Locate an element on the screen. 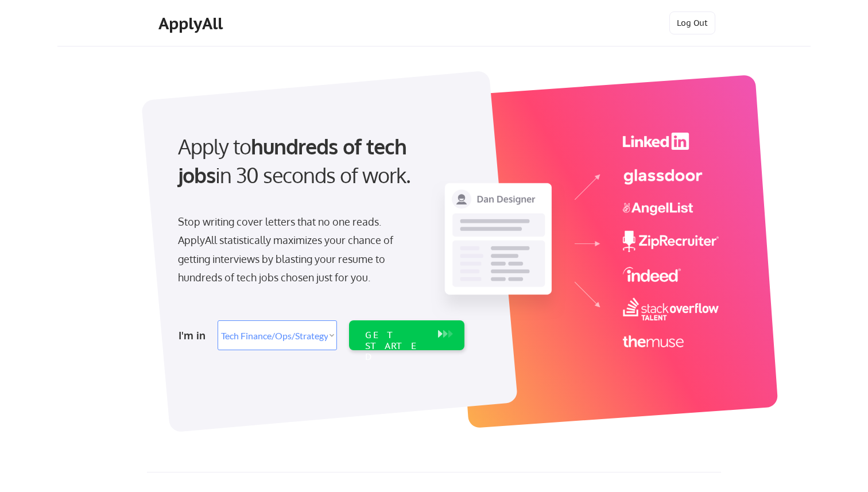 This screenshot has height=492, width=868. div: Stop writing cover letters that no one reads. ApplyAll statistically maximizes your chance of get... is located at coordinates (295, 250).